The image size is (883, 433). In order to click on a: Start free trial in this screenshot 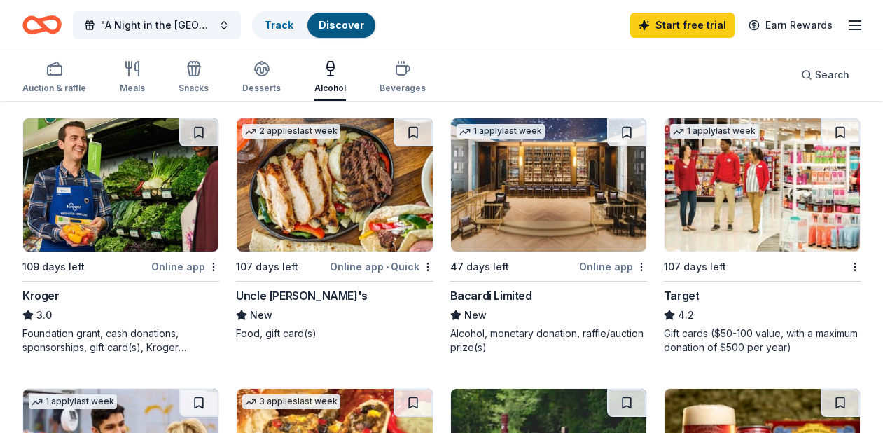, I will do `click(682, 25)`.